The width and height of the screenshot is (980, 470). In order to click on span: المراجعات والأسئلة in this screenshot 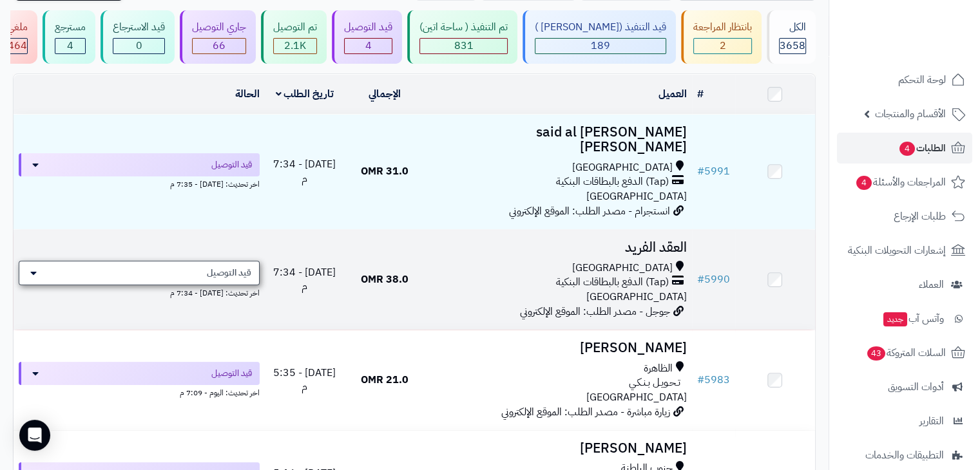, I will do `click(900, 182)`.